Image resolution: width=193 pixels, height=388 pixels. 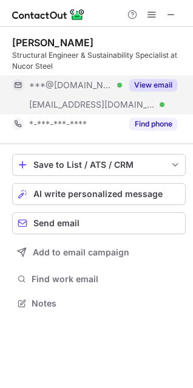 What do you see at coordinates (57, 223) in the screenshot?
I see `span: Send email` at bounding box center [57, 223].